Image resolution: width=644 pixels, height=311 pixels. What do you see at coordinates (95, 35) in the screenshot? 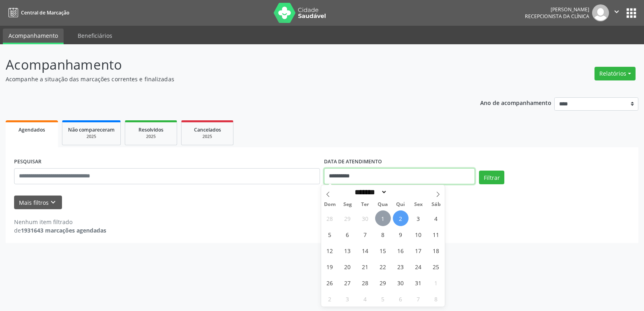
I see `a: Beneficiários` at bounding box center [95, 35].